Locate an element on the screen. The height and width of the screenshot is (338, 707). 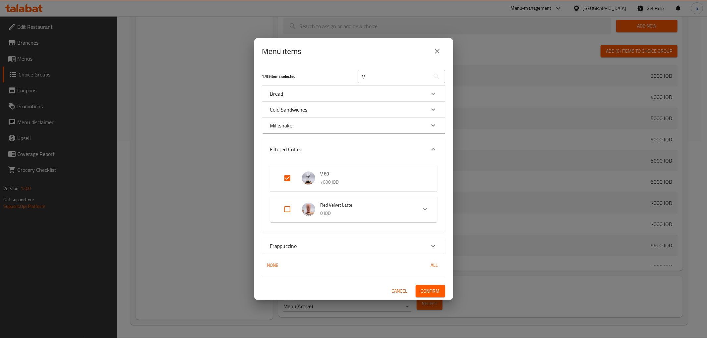
p: Bread is located at coordinates (277, 94).